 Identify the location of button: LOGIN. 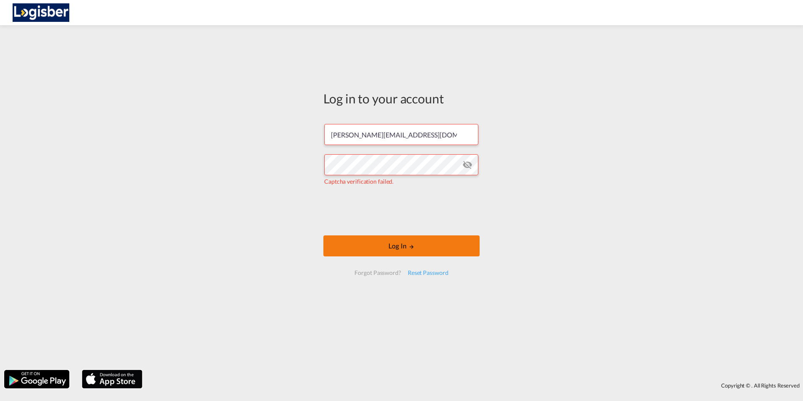
(401, 246).